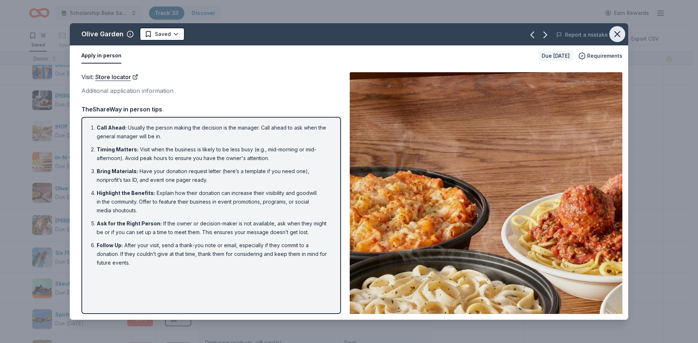  Describe the element at coordinates (213, 176) in the screenshot. I see `li: Have your donation request letter (here’s a template if you need one), nonprofit’s tax ID, and ev...` at that location.